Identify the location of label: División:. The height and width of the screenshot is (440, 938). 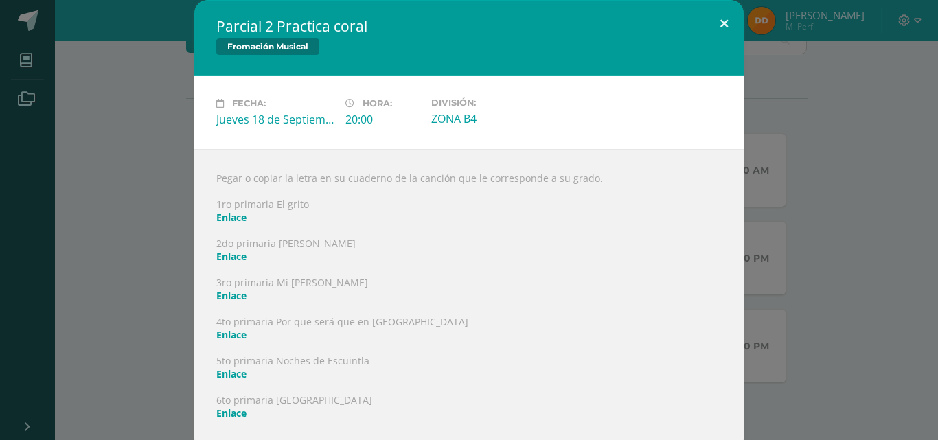
(490, 102).